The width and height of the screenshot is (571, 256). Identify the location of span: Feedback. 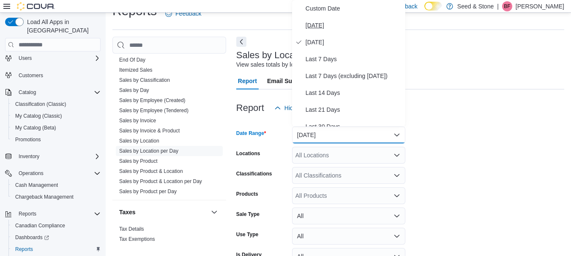
(188, 14).